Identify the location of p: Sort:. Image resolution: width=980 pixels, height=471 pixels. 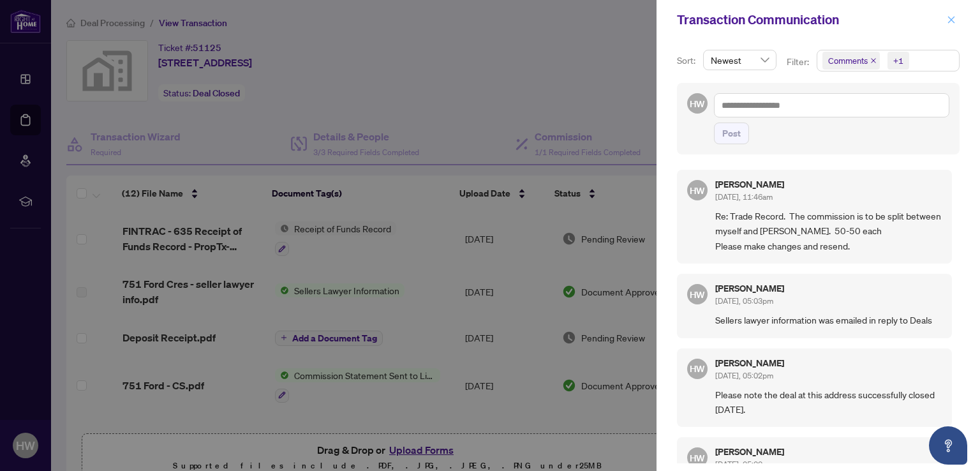
(687, 61).